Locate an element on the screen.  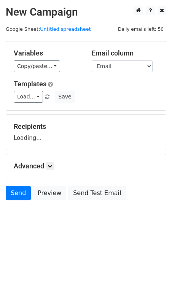
a: Preview is located at coordinates (49, 193).